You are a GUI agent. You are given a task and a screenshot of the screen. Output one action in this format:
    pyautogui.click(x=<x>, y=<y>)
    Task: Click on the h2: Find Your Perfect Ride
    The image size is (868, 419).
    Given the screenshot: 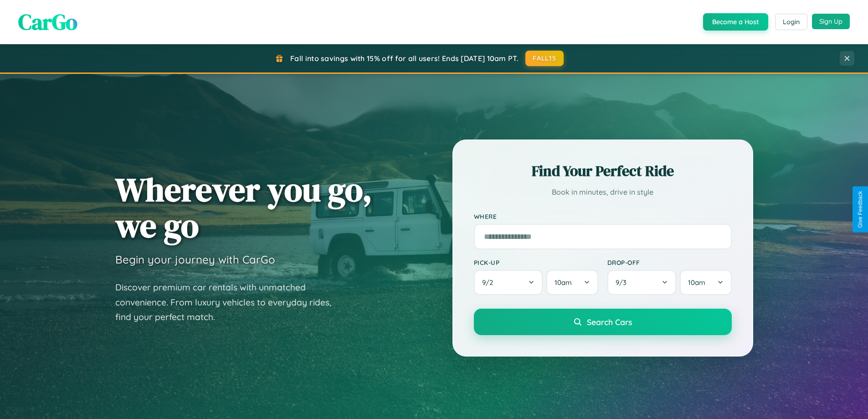 What is the action you would take?
    pyautogui.click(x=603, y=171)
    